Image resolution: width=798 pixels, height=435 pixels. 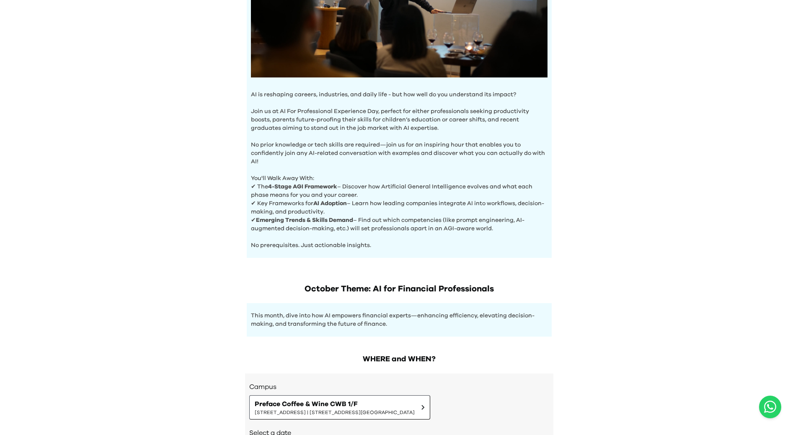 I want to click on b: Emerging Trends & Skills Demand, so click(x=304, y=220).